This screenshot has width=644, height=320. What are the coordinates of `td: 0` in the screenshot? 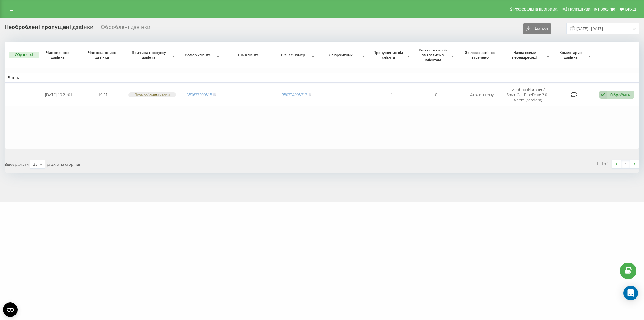 It's located at (436, 94).